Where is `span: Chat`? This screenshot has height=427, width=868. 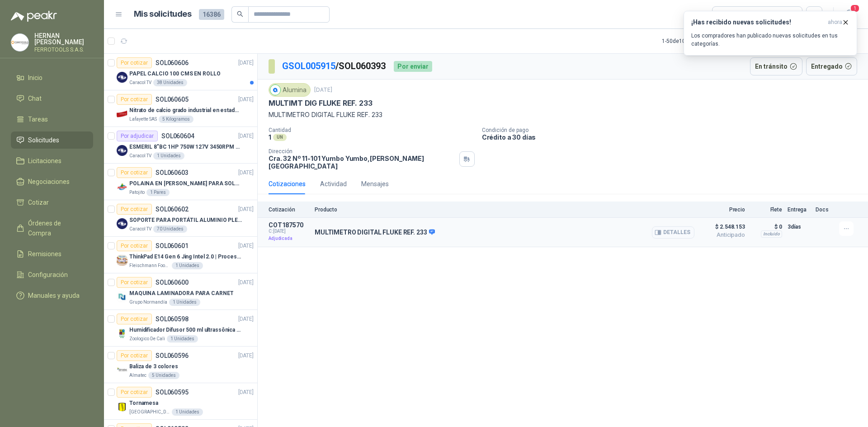 span: Chat is located at coordinates (35, 99).